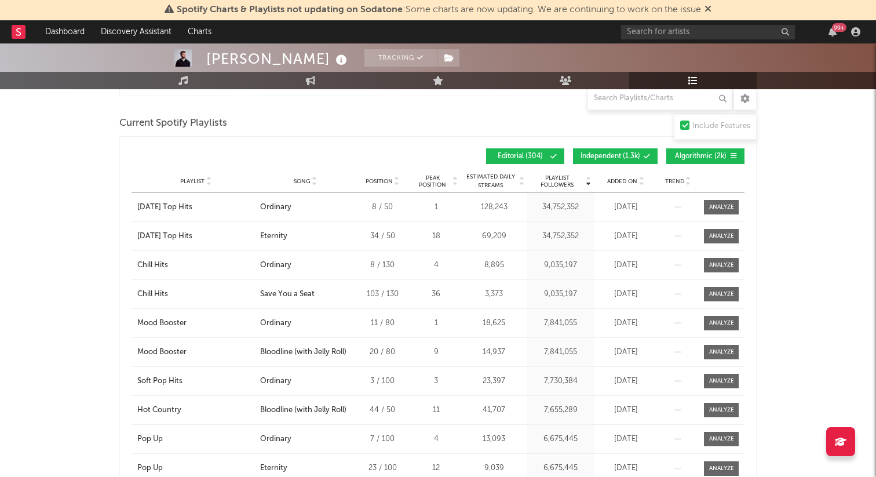  What do you see at coordinates (494, 236) in the screenshot?
I see `div: 69,209` at bounding box center [494, 236].